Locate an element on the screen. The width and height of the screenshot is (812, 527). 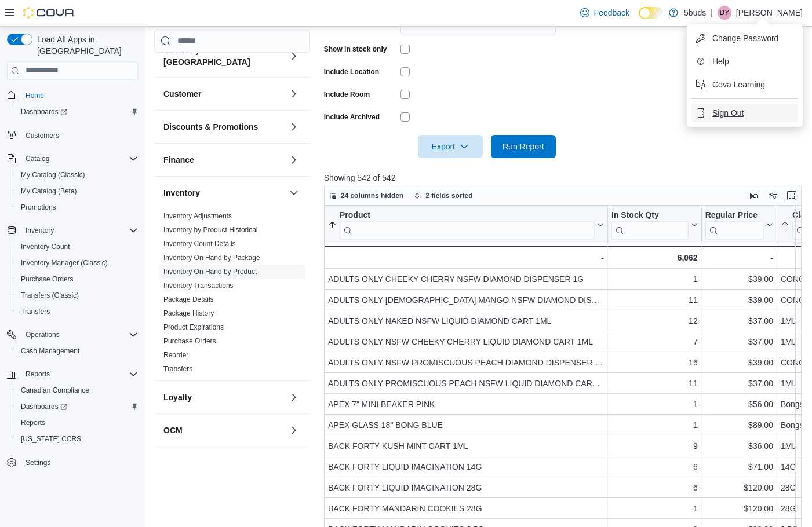
span: Inventory Count is located at coordinates (77, 247).